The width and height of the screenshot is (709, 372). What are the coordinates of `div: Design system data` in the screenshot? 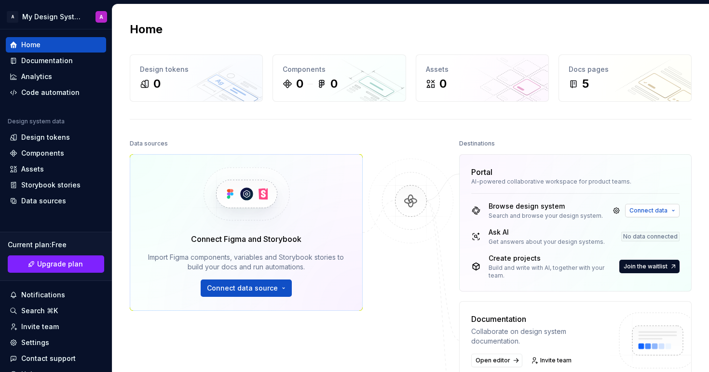 It's located at (36, 122).